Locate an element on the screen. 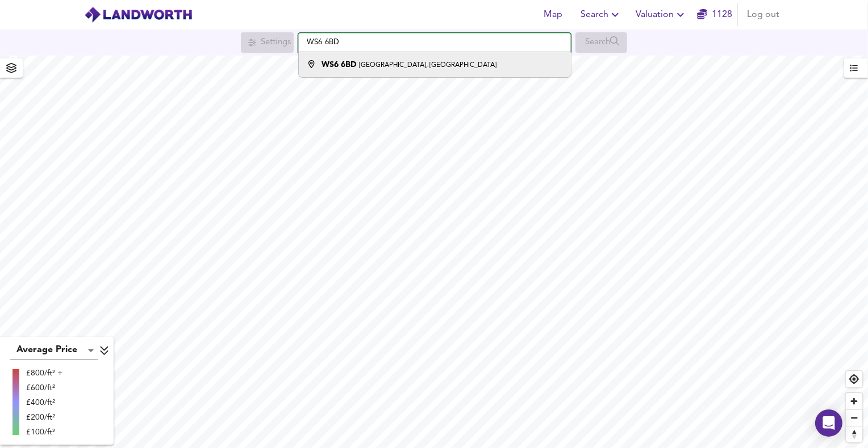 The image size is (868, 448). span: Zoom in is located at coordinates (853, 401).